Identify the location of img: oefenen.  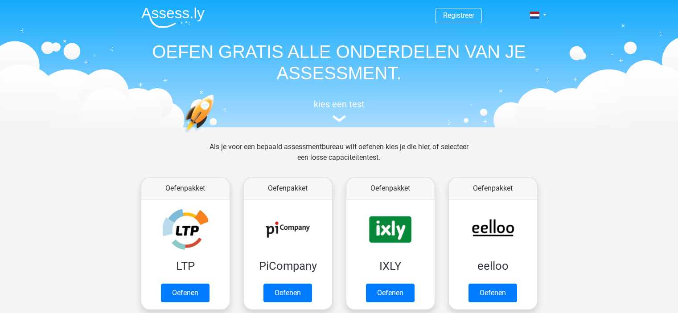
(216, 135).